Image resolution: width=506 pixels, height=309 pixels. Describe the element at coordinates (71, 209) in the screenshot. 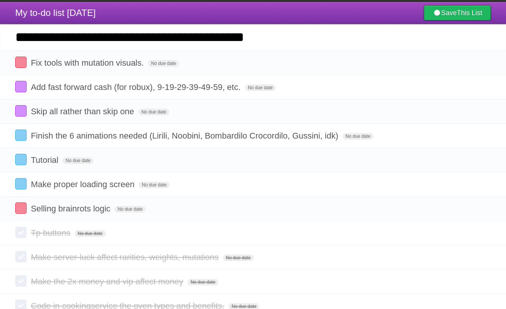

I see `span: Selling brainrots logic` at that location.